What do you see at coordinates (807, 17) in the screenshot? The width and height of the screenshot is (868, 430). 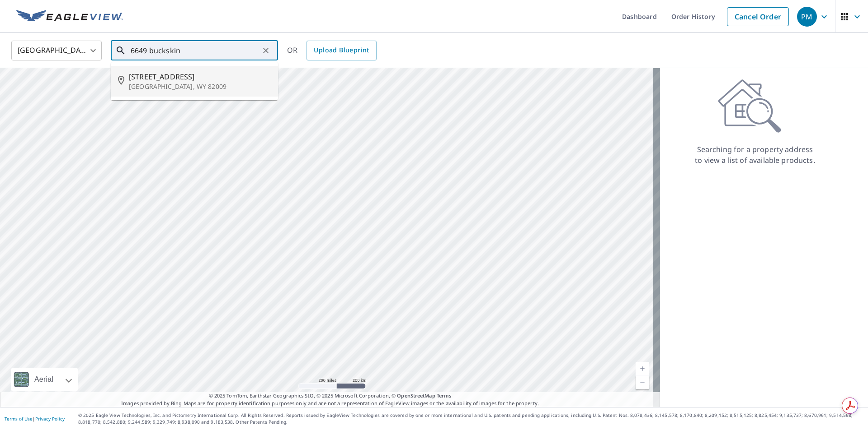 I see `div: PM` at bounding box center [807, 17].